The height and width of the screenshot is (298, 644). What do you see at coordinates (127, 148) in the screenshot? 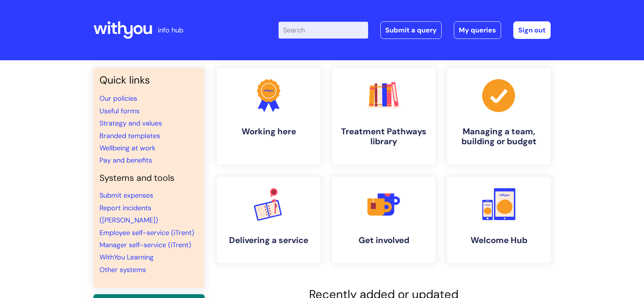
I see `a: Wellbeing at work` at bounding box center [127, 148].